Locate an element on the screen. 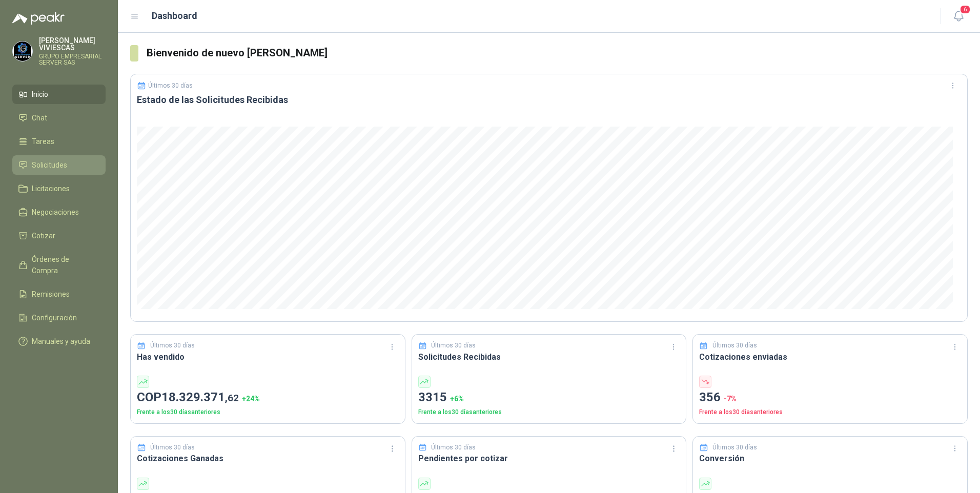  span: Licitaciones is located at coordinates (51, 189).